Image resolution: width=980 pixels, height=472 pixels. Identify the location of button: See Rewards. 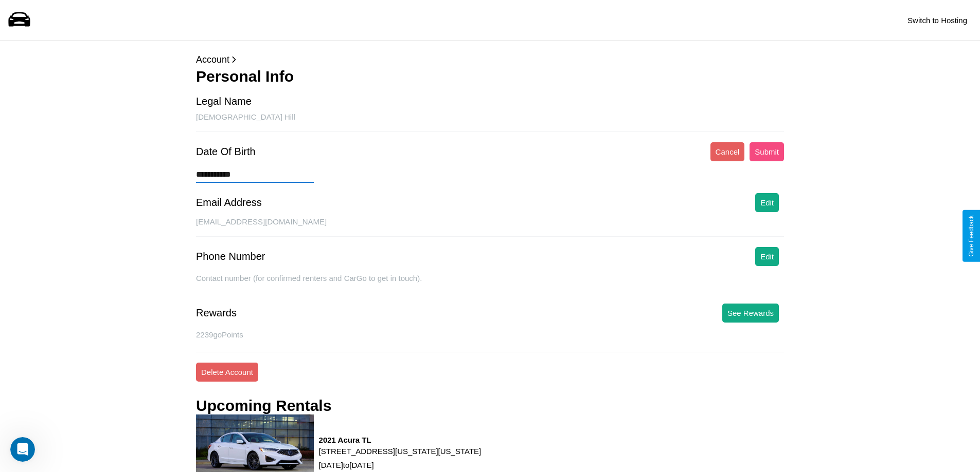
(750, 313).